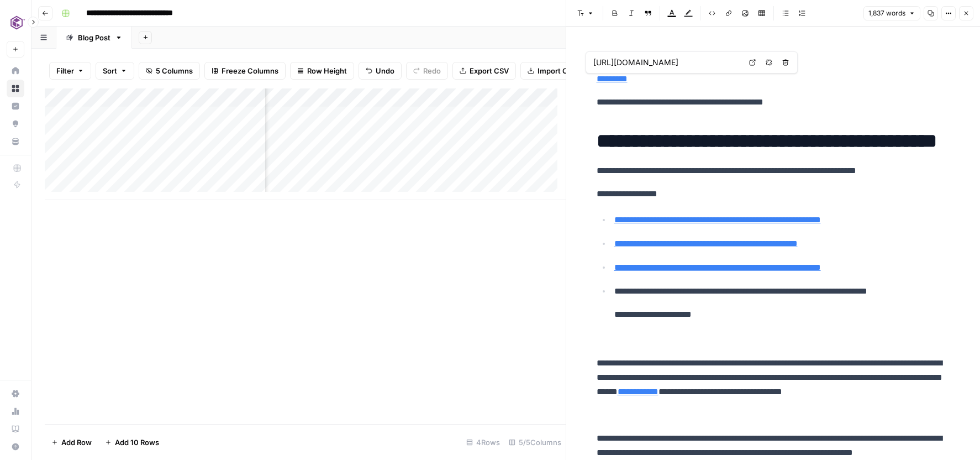  Describe the element at coordinates (76, 442) in the screenshot. I see `span: Add Row` at that location.